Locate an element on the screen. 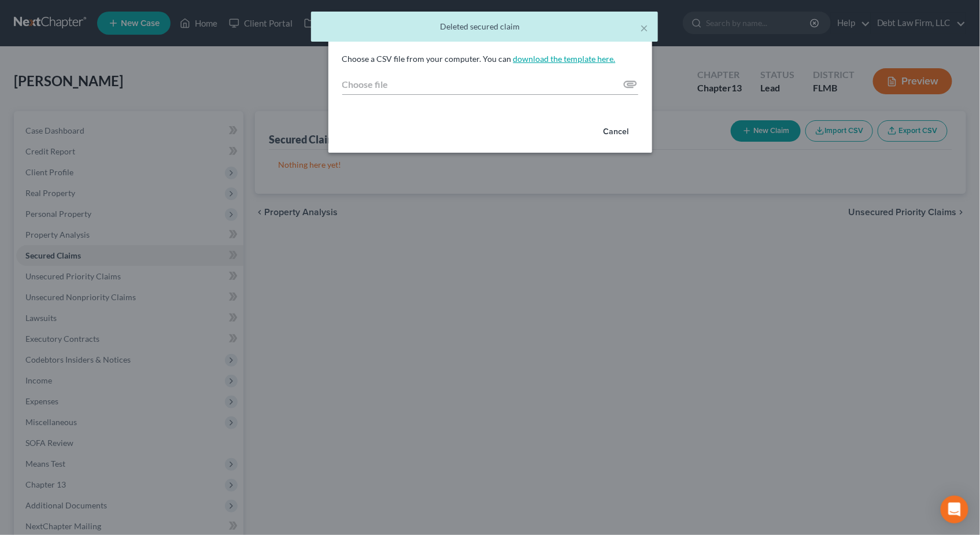 This screenshot has width=980, height=535. a: download the template here. is located at coordinates (564, 59).